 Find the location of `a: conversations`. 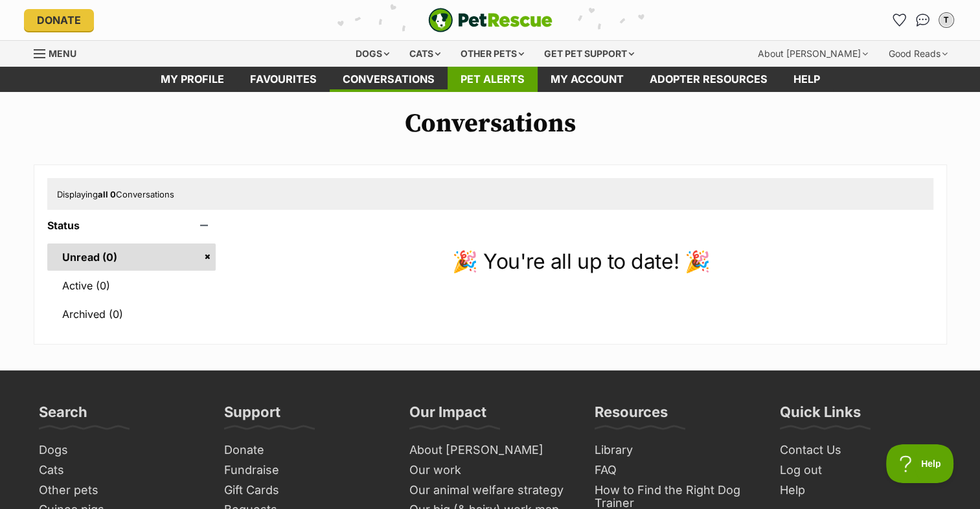

a: conversations is located at coordinates (389, 79).